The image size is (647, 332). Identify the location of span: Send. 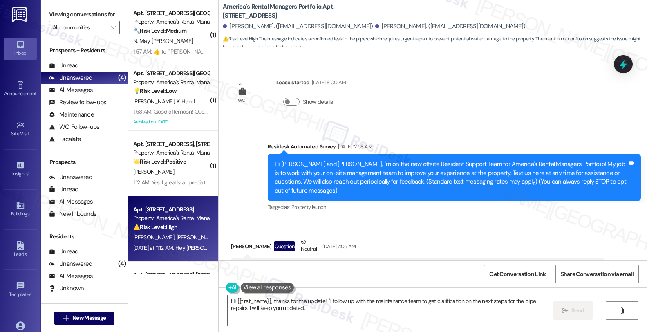
(577, 310).